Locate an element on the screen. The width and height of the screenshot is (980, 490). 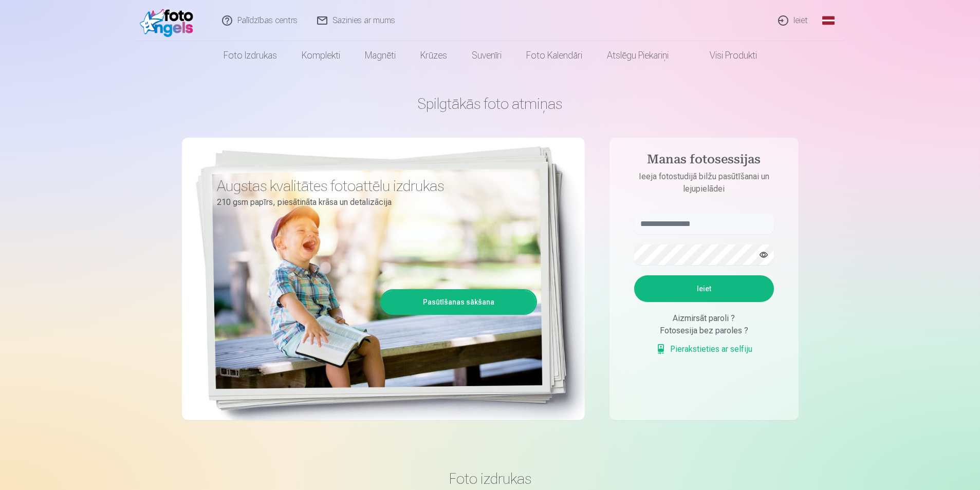
div: Fotosesija bez paroles ? is located at coordinates (704, 331).